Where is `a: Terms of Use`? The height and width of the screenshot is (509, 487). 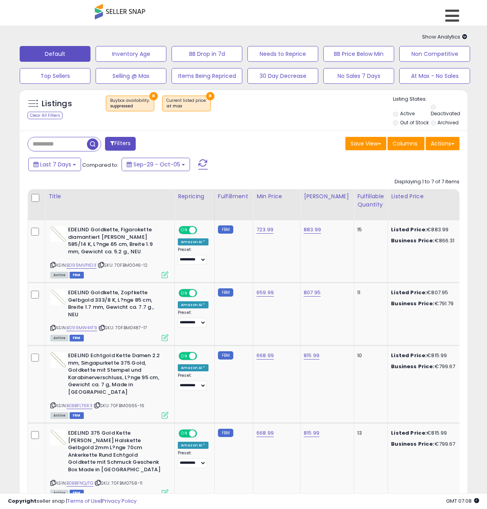 a: Terms of Use is located at coordinates (84, 501).